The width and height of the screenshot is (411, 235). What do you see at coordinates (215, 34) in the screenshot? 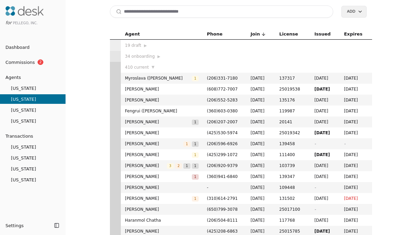
I see `span: Phone` at bounding box center [215, 34].